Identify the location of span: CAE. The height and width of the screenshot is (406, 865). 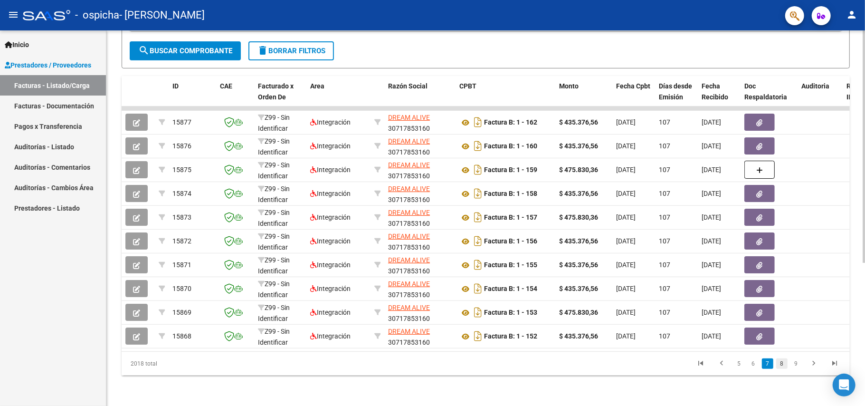
(226, 86).